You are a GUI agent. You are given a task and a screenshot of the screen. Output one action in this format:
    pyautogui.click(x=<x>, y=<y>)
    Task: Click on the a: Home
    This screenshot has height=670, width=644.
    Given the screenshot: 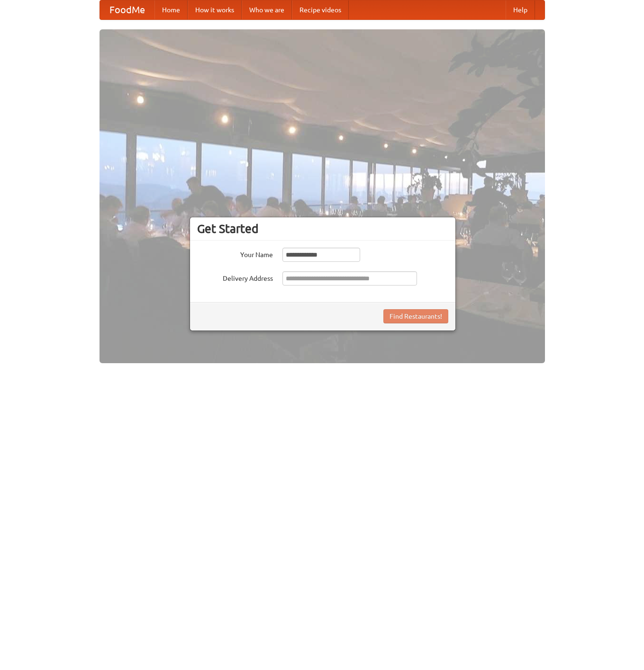 What is the action you would take?
    pyautogui.click(x=171, y=10)
    